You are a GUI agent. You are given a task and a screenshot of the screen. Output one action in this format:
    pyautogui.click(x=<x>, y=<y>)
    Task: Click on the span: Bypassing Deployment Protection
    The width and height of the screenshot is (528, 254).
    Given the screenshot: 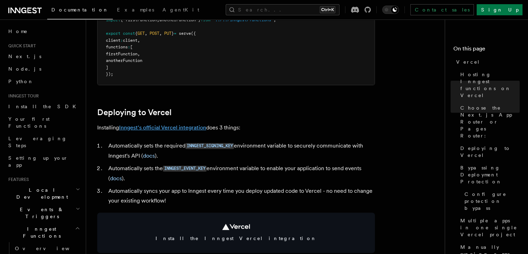 What is the action you would take?
    pyautogui.click(x=490, y=174)
    